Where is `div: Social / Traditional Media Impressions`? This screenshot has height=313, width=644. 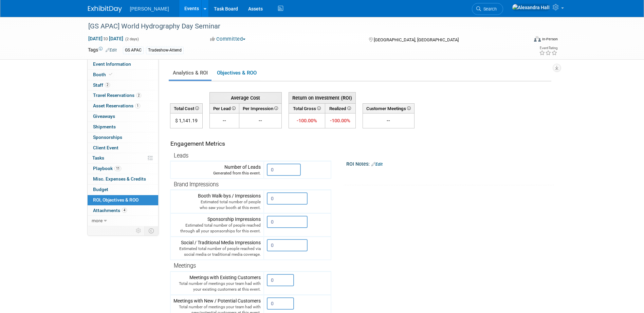 div: Social / Traditional Media Impressions is located at coordinates (217, 248).